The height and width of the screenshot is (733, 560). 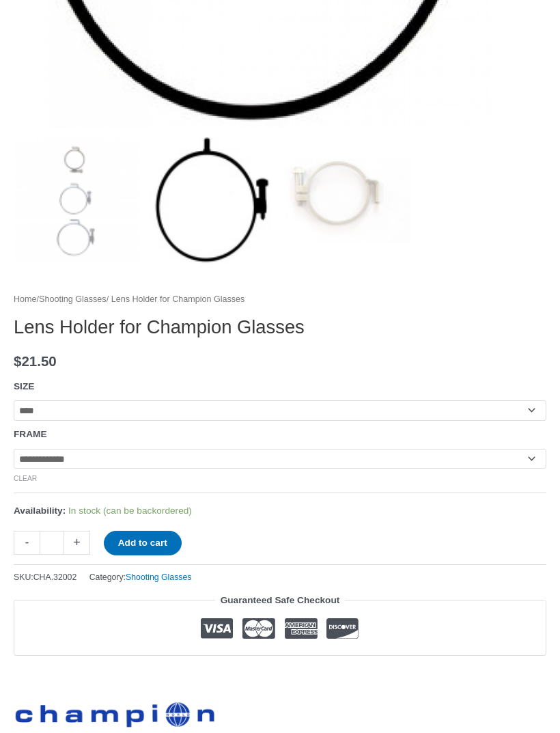 What do you see at coordinates (45, 577) in the screenshot?
I see `span: SKU:` at bounding box center [45, 577].